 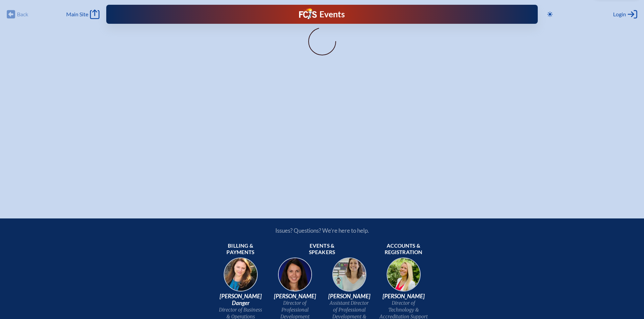 I want to click on a: Main Site, so click(x=83, y=14).